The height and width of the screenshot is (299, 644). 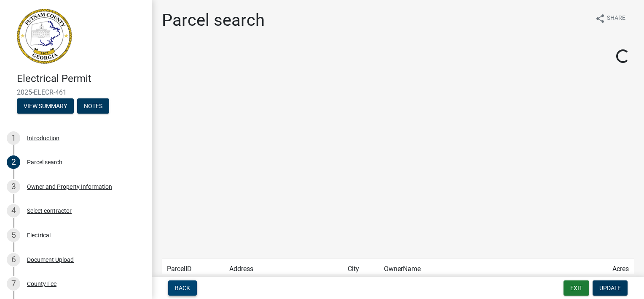 I want to click on button: Notes, so click(x=93, y=106).